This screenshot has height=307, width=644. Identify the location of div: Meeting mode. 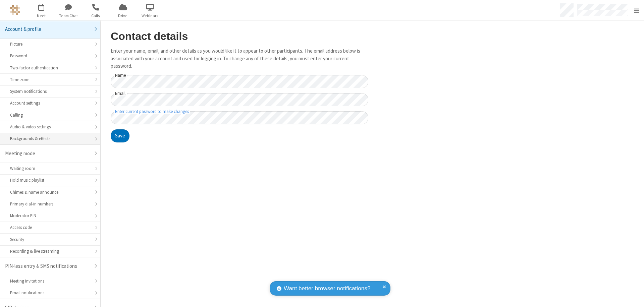
(48, 154).